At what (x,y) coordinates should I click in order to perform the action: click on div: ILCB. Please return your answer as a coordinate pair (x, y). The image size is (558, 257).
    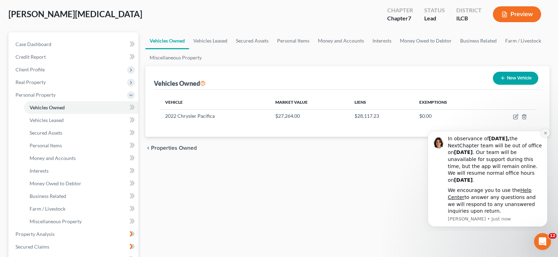
    Looking at the image, I should click on (469, 18).